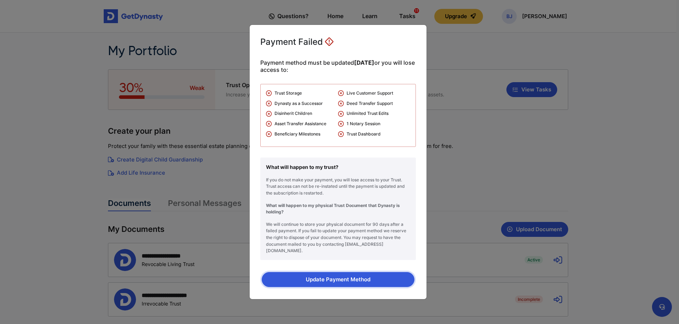 This screenshot has height=324, width=679. I want to click on li: Dynasty as a Successor, so click(302, 105).